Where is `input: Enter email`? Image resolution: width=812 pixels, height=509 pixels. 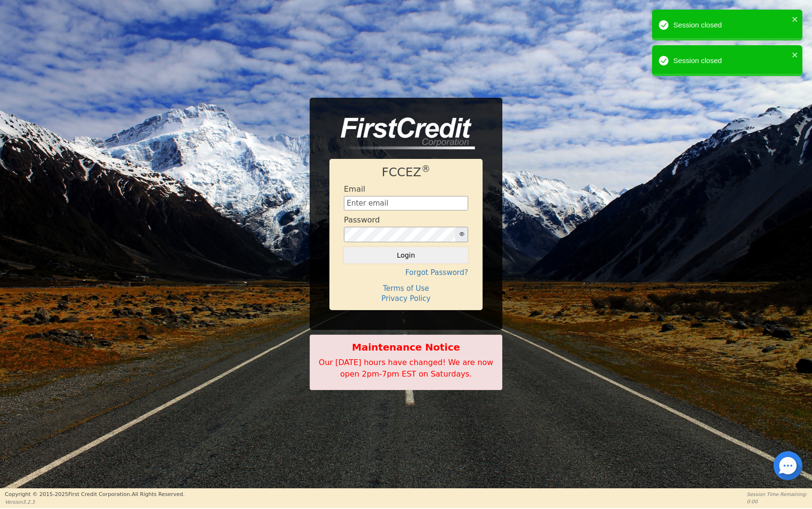
input: Enter email is located at coordinates (406, 203).